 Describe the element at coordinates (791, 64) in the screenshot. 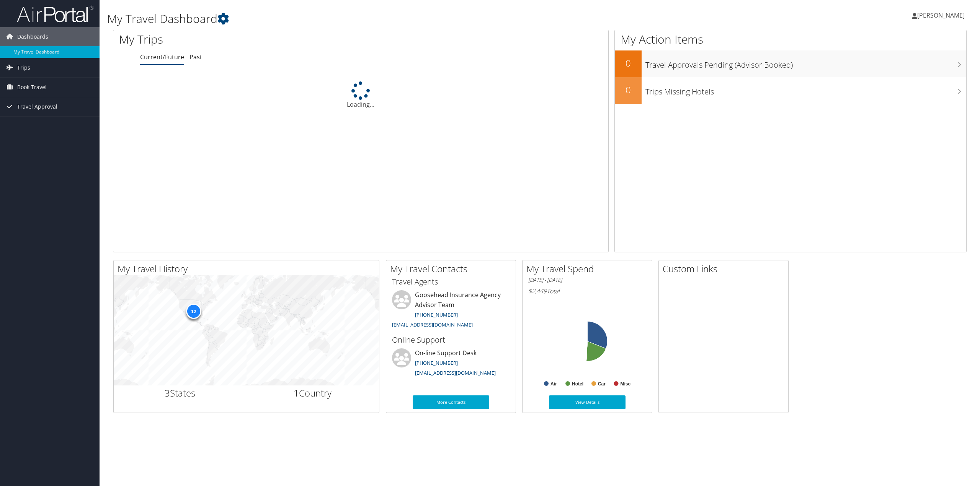

I see `a: 0Travel Approvals Pending (Advisor Booked)` at that location.